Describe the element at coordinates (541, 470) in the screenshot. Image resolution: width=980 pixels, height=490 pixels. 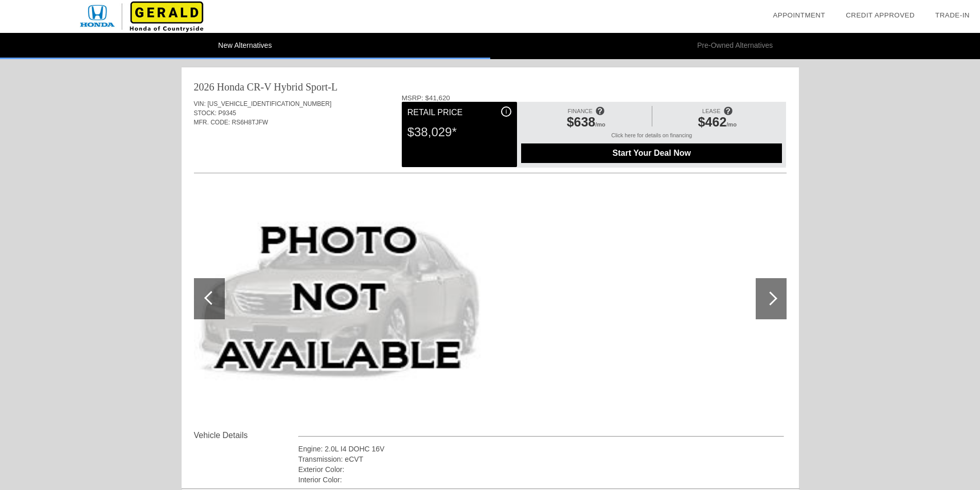
I see `div: Exterior Color:` at that location.